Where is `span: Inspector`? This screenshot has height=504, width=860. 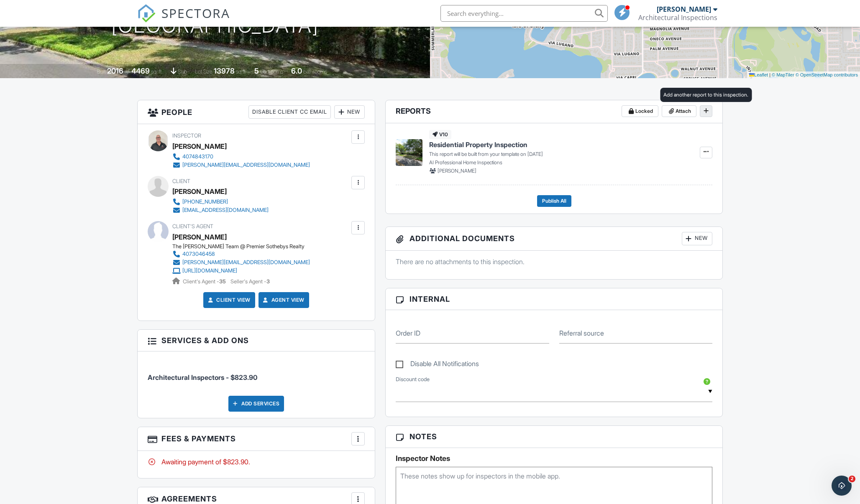
span: Inspector is located at coordinates (187, 136).